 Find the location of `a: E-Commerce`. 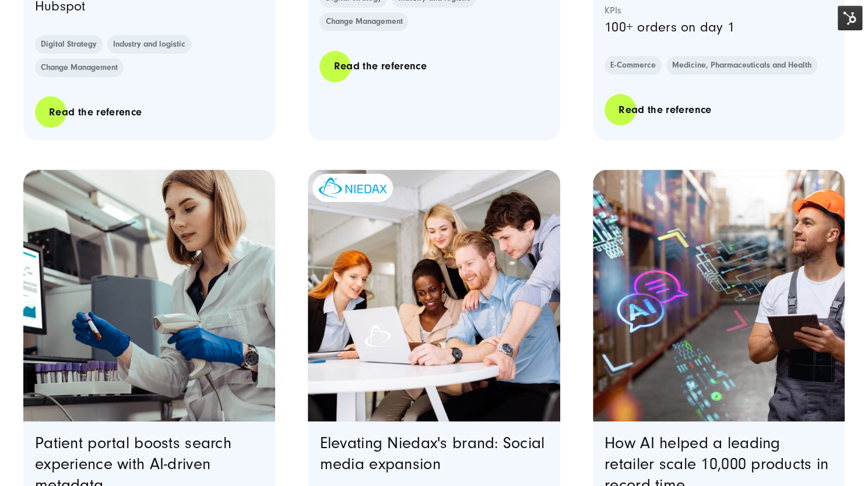

a: E-Commerce is located at coordinates (633, 65).